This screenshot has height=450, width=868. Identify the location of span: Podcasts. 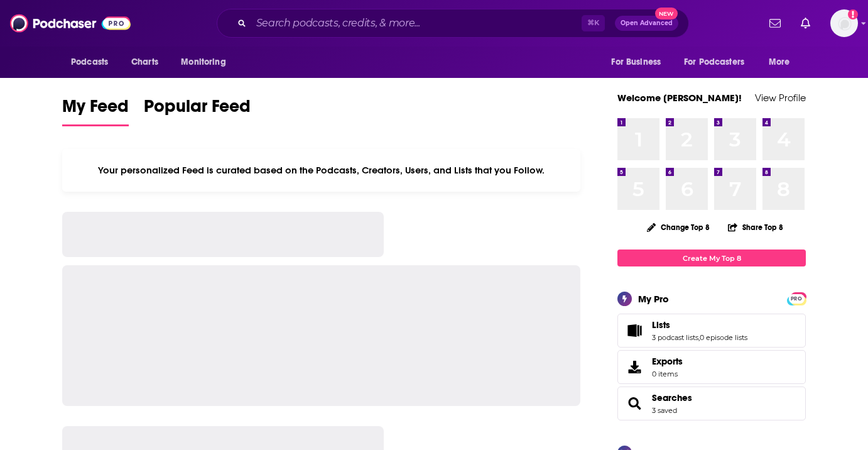
(89, 62).